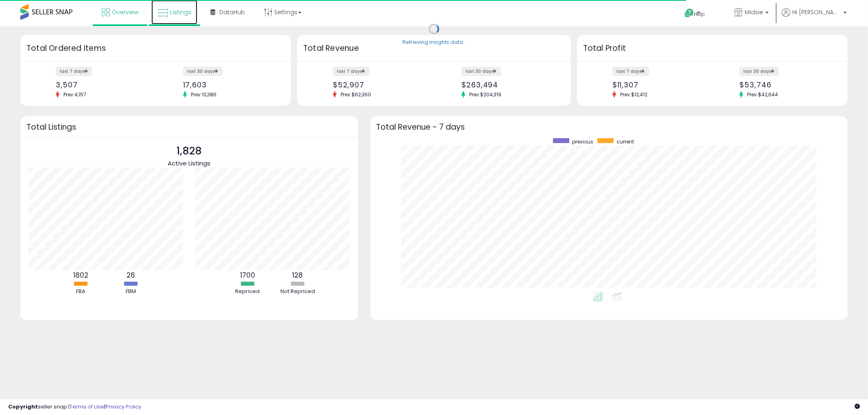 This screenshot has height=415, width=868. What do you see at coordinates (298, 292) in the screenshot?
I see `div: Not Repriced` at bounding box center [298, 292].